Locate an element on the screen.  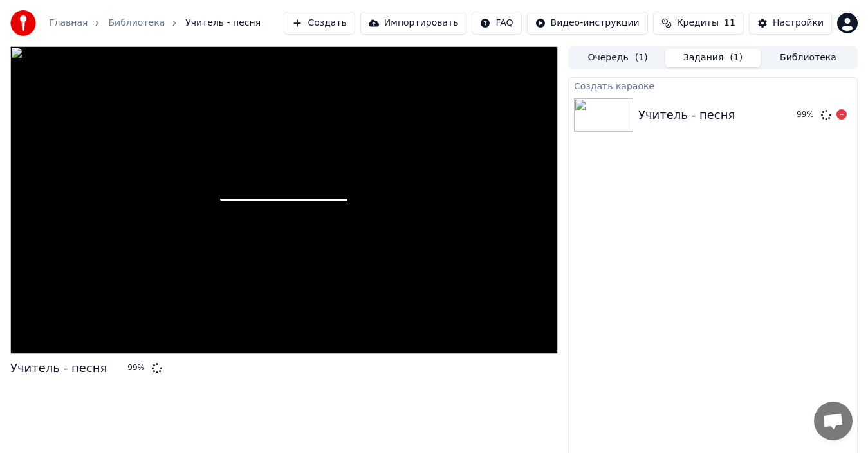
button: FAQ is located at coordinates (496, 23).